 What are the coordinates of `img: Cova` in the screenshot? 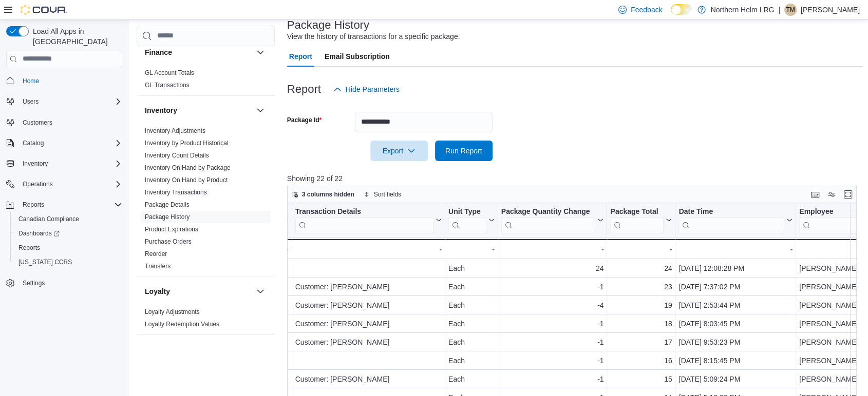 It's located at (44, 10).